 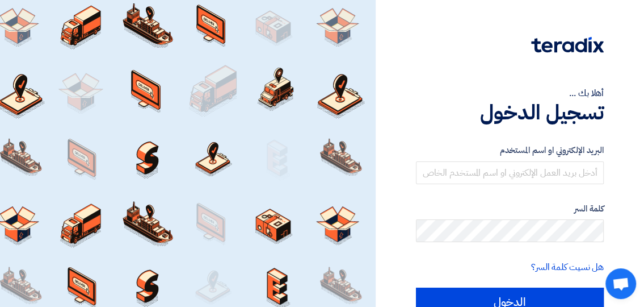 What do you see at coordinates (510, 150) in the screenshot?
I see `label: البريد الإلكتروني او اسم المستخدم` at bounding box center [510, 150].